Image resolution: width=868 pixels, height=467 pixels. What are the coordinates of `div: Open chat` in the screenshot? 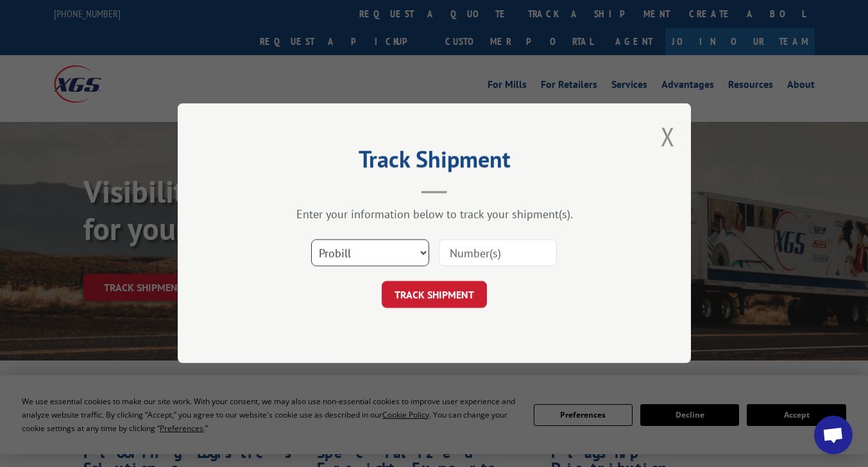 It's located at (834, 435).